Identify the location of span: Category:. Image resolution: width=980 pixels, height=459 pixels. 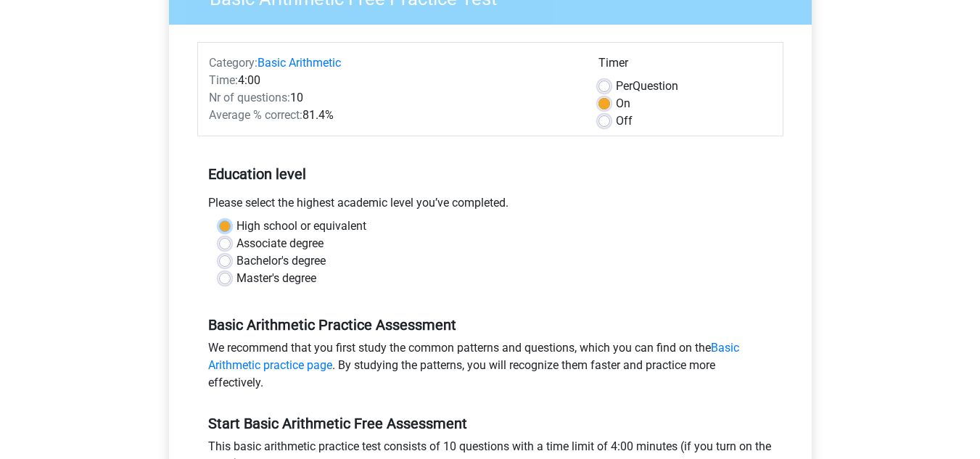
(233, 62).